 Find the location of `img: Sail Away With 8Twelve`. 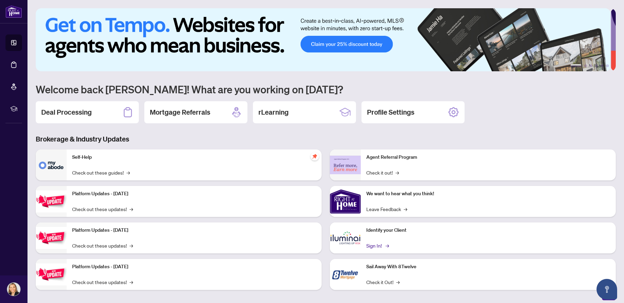

img: Sail Away With 8Twelve is located at coordinates (345, 274).